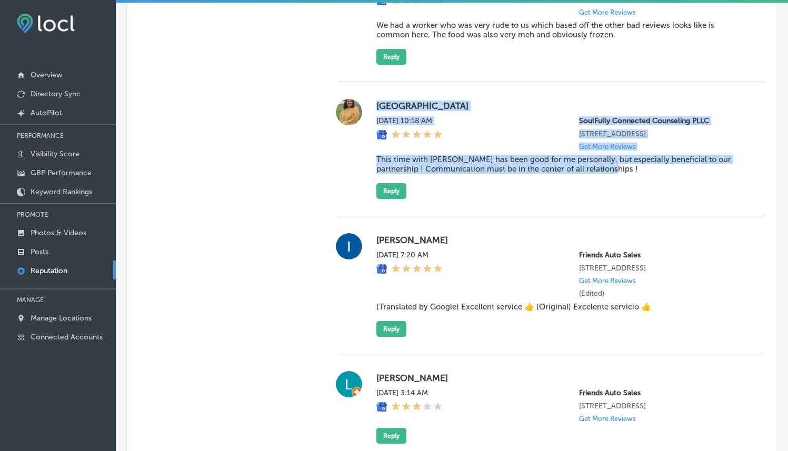 This screenshot has height=451, width=788. What do you see at coordinates (562, 30) in the screenshot?
I see `blockquote: We had a worker who was very rude to us which based off the other bad reviews looks like is commo...` at bounding box center [562, 30].